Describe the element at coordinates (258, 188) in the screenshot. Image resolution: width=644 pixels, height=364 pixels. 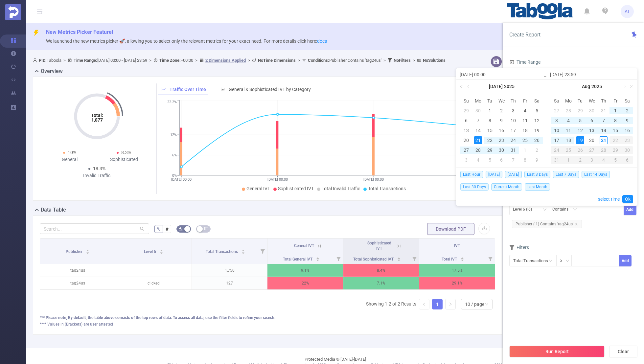
I see `span: General IVT` at that location.